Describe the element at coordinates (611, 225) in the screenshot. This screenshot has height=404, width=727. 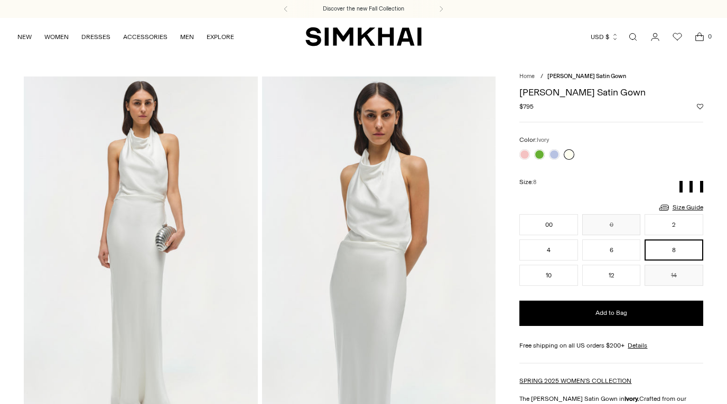
I see `button: 0` at that location.